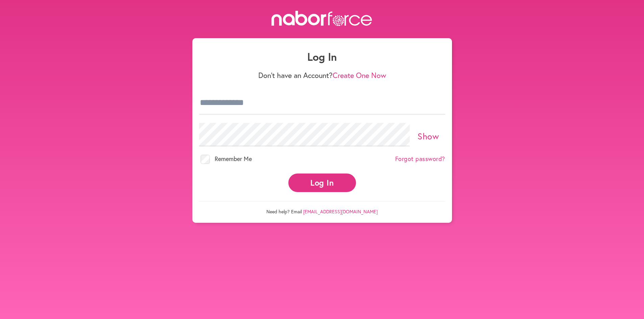 The width and height of the screenshot is (644, 319). I want to click on span: Remember Me, so click(233, 159).